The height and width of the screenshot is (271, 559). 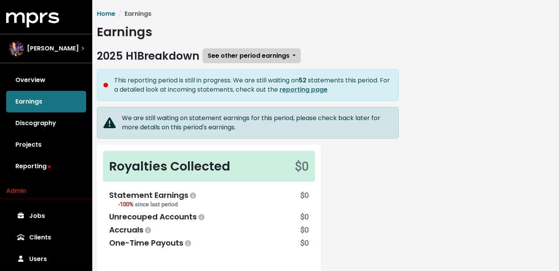 What do you see at coordinates (303, 89) in the screenshot?
I see `b: reporting page` at bounding box center [303, 89].